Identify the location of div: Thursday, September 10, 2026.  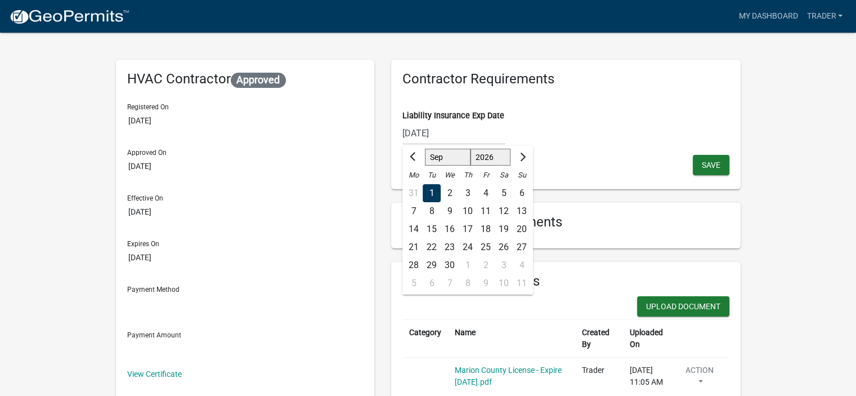
(468, 211).